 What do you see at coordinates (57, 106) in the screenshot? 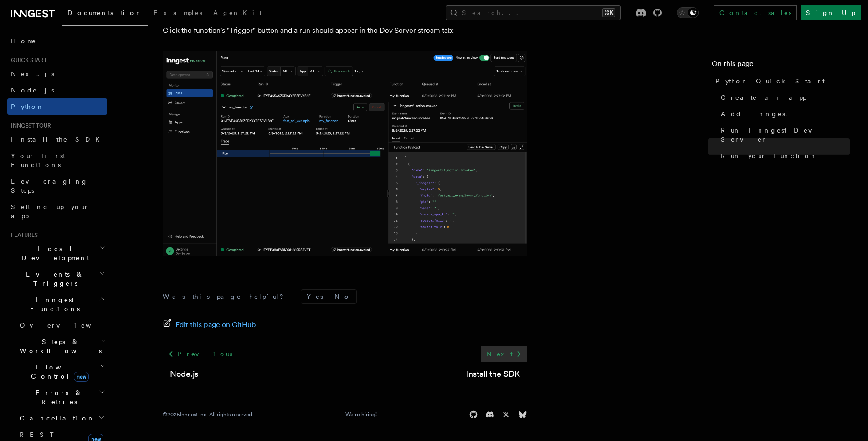
I see `a: Python` at bounding box center [57, 106].